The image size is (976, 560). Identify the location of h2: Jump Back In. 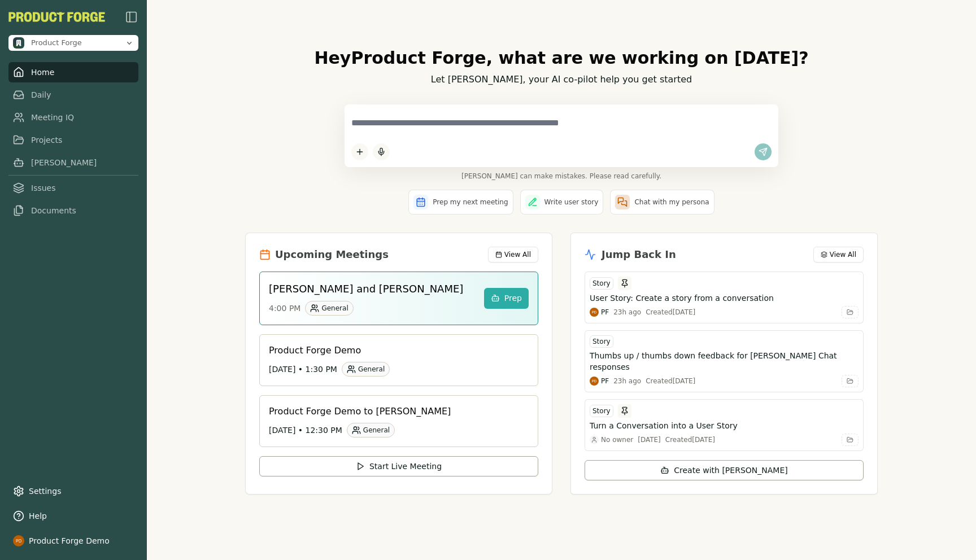
(639, 255).